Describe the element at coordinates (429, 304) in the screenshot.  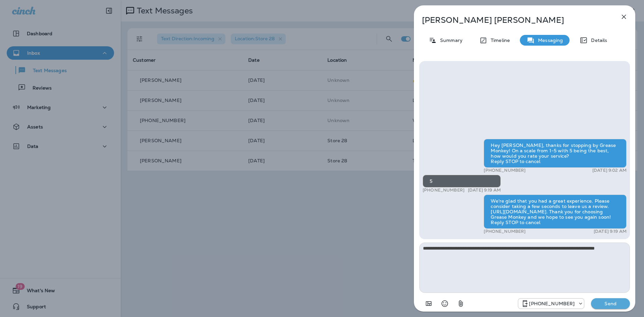
I see `button: Add in a premade template` at that location.